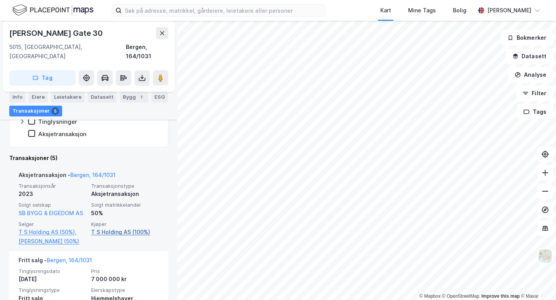 The image size is (556, 300). I want to click on div: 7 000 000 kr, so click(125, 279).